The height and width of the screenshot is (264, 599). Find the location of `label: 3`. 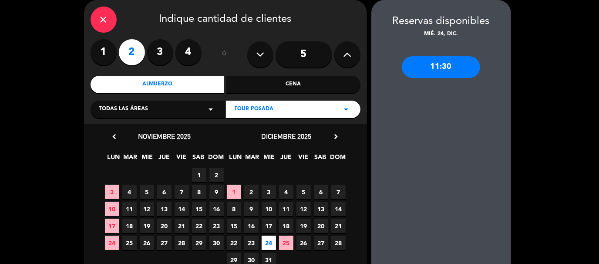

label: 3 is located at coordinates (160, 52).